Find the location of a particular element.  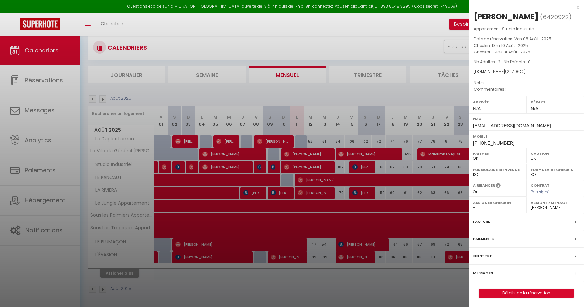

p: Checkin : is located at coordinates (527, 46).